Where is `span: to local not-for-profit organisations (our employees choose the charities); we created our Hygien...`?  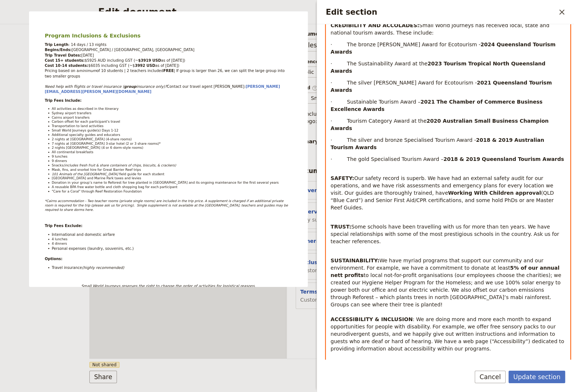
span: to local not-for-profit organisations (our employees choose the charities); we created our Hygien... is located at coordinates (447, 290).